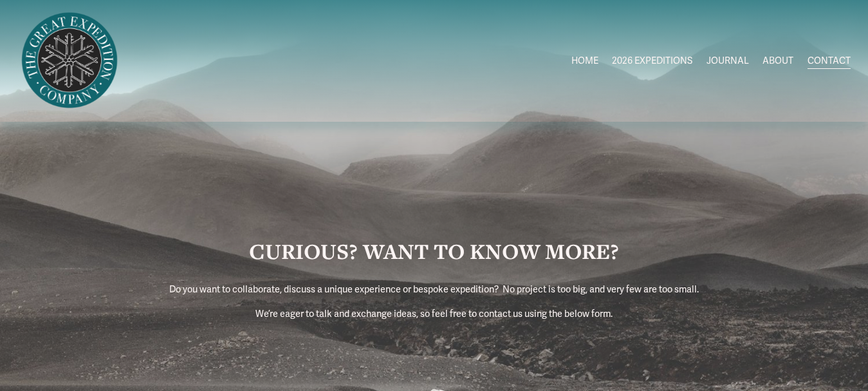 The image size is (868, 391). What do you see at coordinates (434, 289) in the screenshot?
I see `span: Do you want to collaborate, discuss a unique experience or bespoke expedition? No project is too ...` at bounding box center [434, 289].